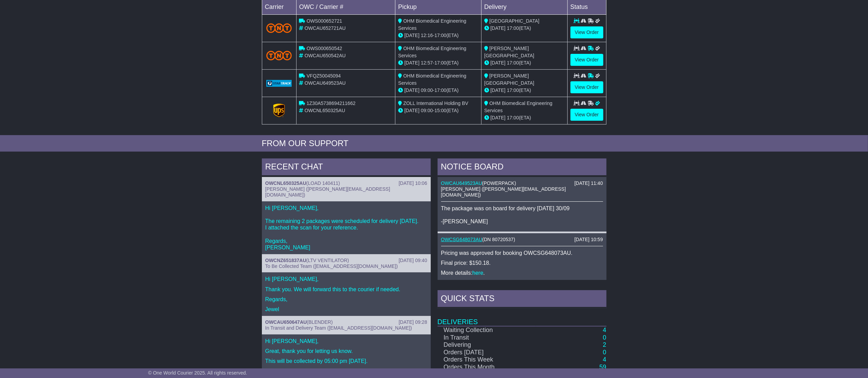 This screenshot has height=378, width=868. Describe the element at coordinates (279, 55) in the screenshot. I see `img: TNT_Domestic.png` at that location.